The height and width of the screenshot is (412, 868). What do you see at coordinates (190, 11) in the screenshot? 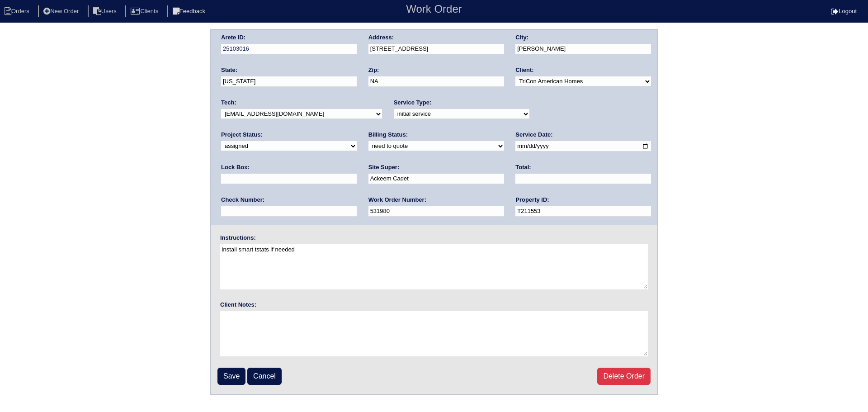
I see `li: Feedback` at bounding box center [190, 11].